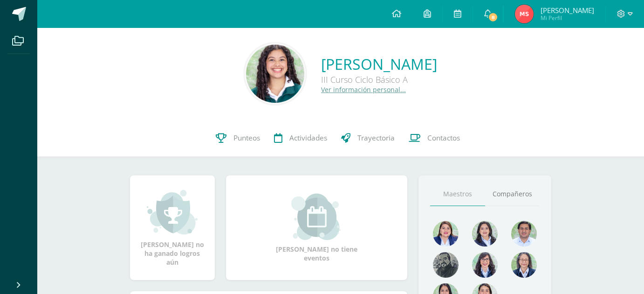 The image size is (644, 294). I want to click on img: b1da893d1b21f2b9f45fcdf5240f8abd.png, so click(484, 265).